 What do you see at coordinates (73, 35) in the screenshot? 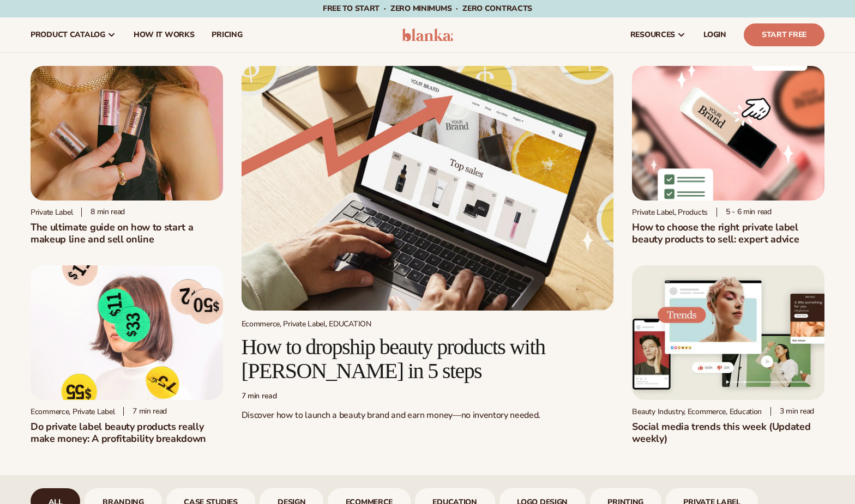
I see `a: product catalog` at bounding box center [73, 35].